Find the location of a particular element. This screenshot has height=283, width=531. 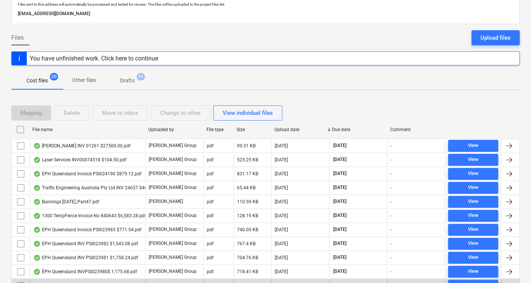

span: 20 is located at coordinates (54, 77).